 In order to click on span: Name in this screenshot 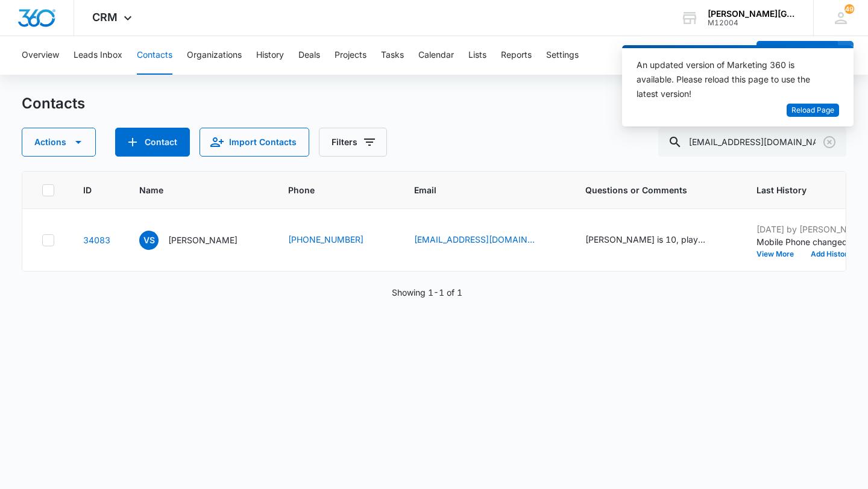, I will do `click(190, 190)`.